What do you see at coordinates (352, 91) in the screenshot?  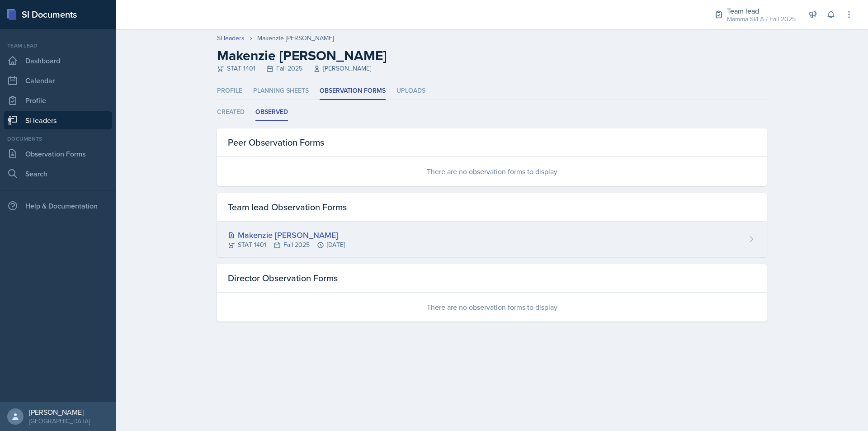 I see `li: Observation Forms` at bounding box center [352, 91].